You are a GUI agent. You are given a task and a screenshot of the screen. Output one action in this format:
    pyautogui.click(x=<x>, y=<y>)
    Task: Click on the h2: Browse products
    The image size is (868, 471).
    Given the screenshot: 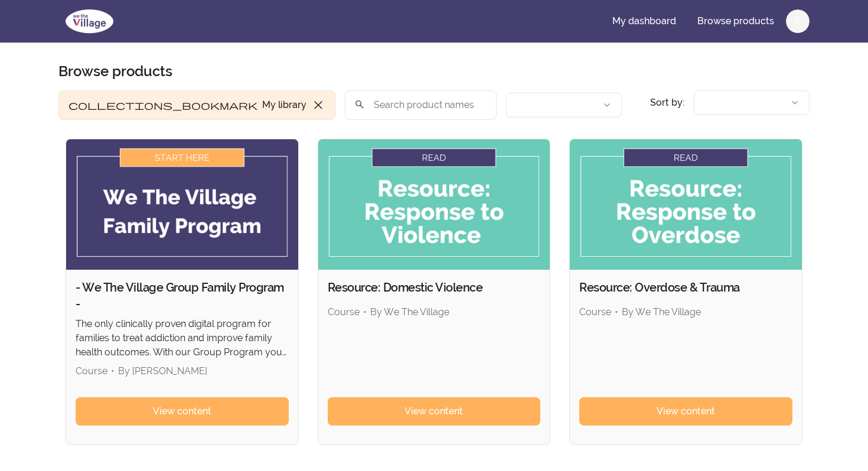 What is the action you would take?
    pyautogui.click(x=115, y=71)
    